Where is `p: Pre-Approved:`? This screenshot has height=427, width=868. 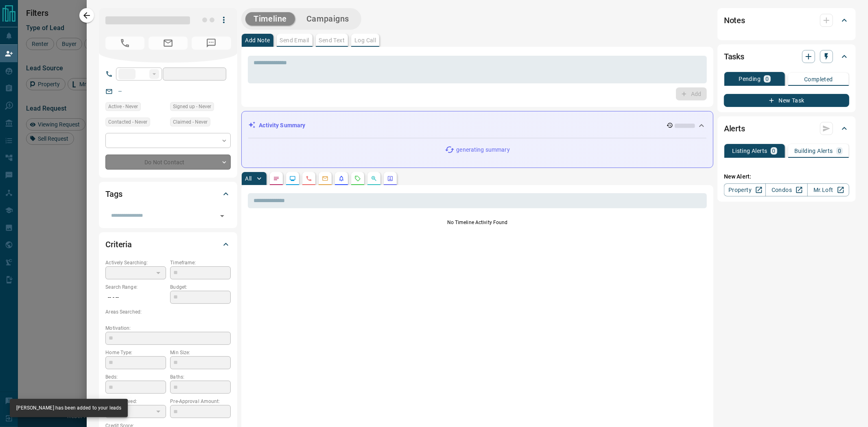
p: Pre-Approved: is located at coordinates (136, 402).